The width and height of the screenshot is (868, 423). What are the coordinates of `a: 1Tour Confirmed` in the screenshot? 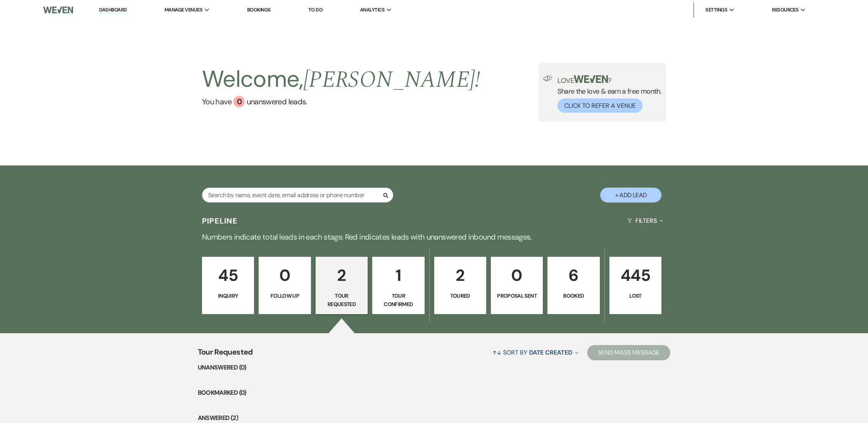 It's located at (398, 286).